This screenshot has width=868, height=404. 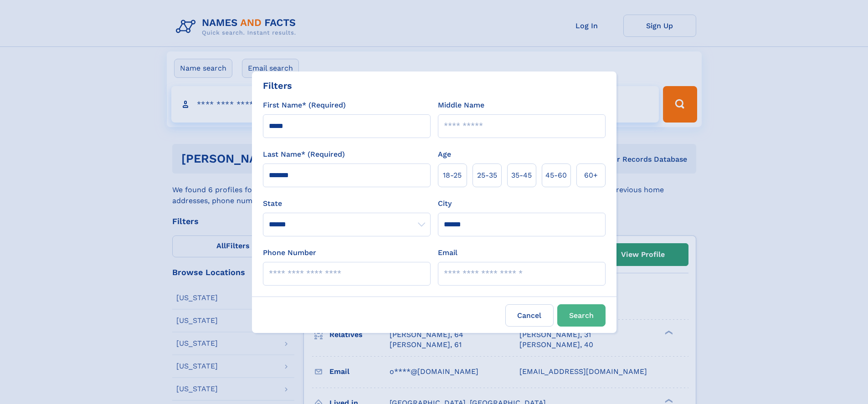 I want to click on label: Age, so click(x=444, y=154).